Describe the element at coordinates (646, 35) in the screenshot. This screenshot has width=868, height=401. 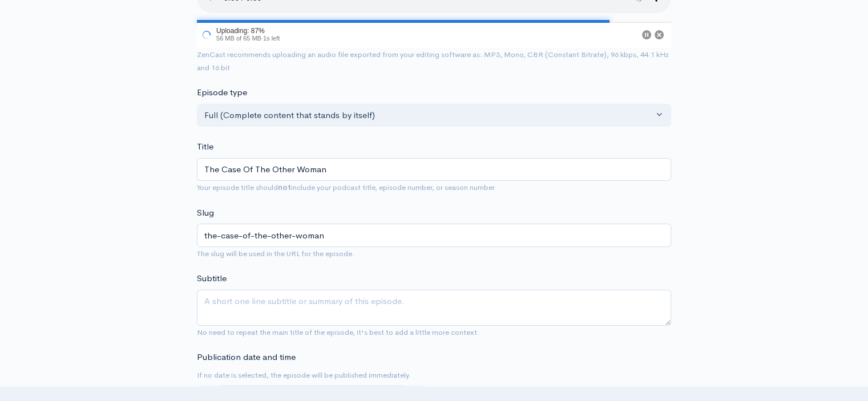
I see `button: Pause` at that location.